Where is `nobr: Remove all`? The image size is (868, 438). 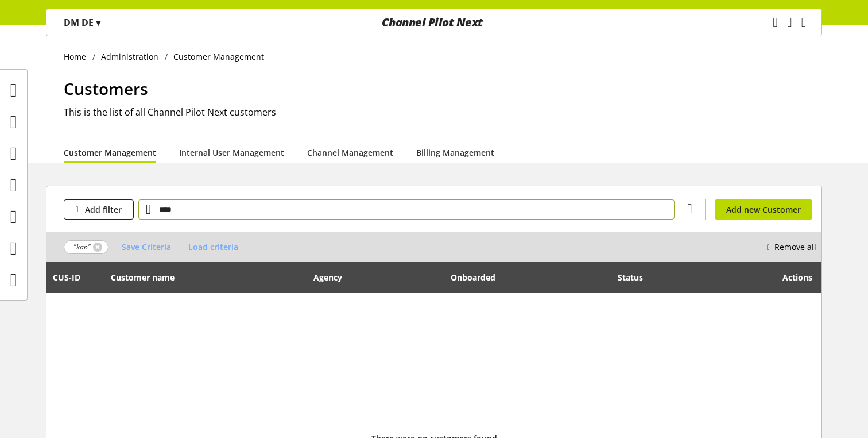
nobr: Remove all is located at coordinates (795, 246).